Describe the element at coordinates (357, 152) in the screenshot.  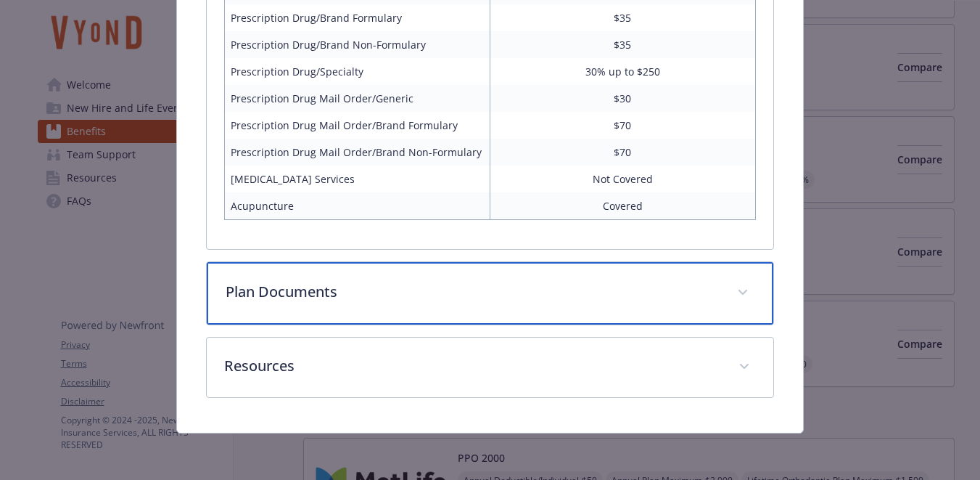
I see `td: Prescription Drug Mail Order/Brand Non-Formulary` at that location.